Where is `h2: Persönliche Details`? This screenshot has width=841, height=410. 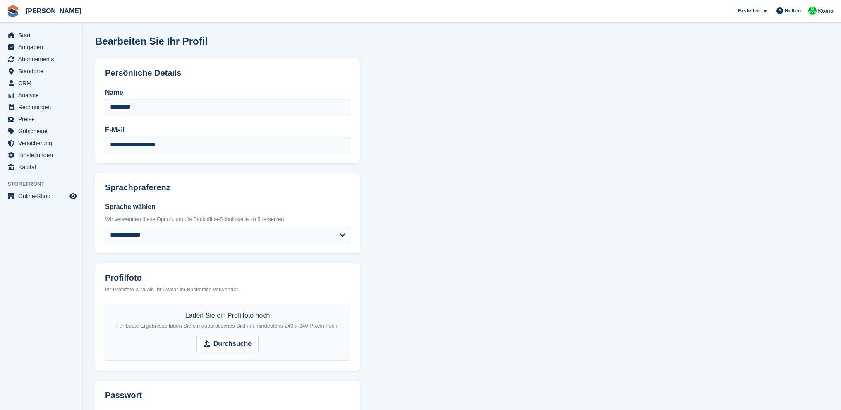 h2: Persönliche Details is located at coordinates (228, 73).